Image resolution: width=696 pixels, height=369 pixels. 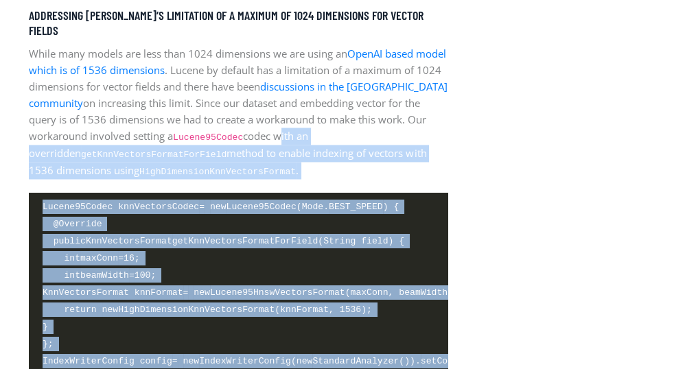 What do you see at coordinates (356, 207) in the screenshot?
I see `span: BEST_SPEED` at bounding box center [356, 207].